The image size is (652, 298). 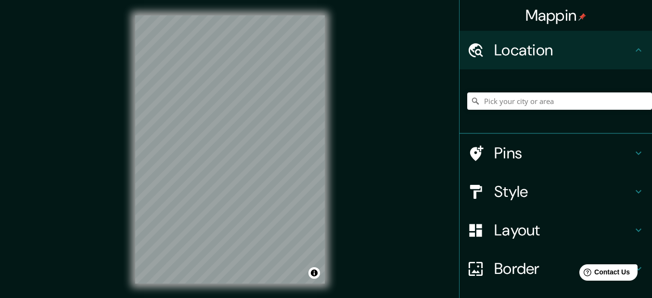 I want to click on h4: Pins, so click(x=563, y=153).